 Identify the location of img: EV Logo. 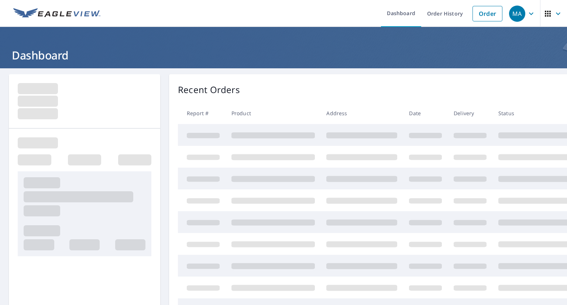
(57, 14).